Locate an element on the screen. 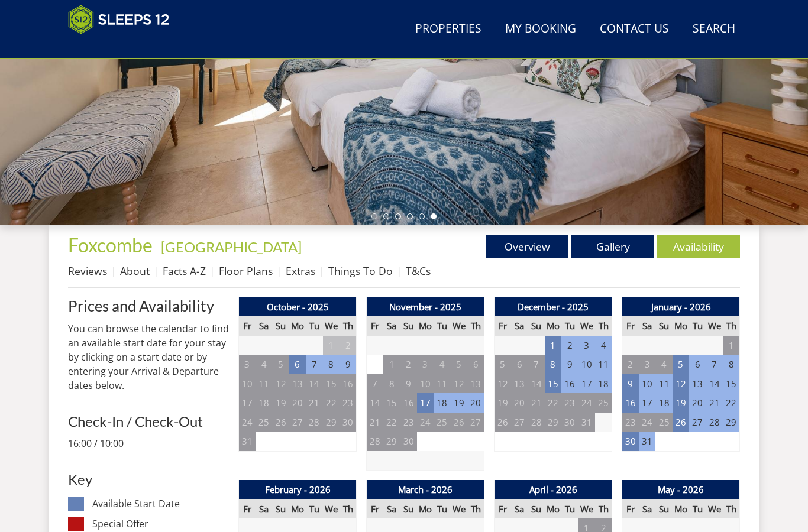  img: Sleeps 12 is located at coordinates (119, 19).